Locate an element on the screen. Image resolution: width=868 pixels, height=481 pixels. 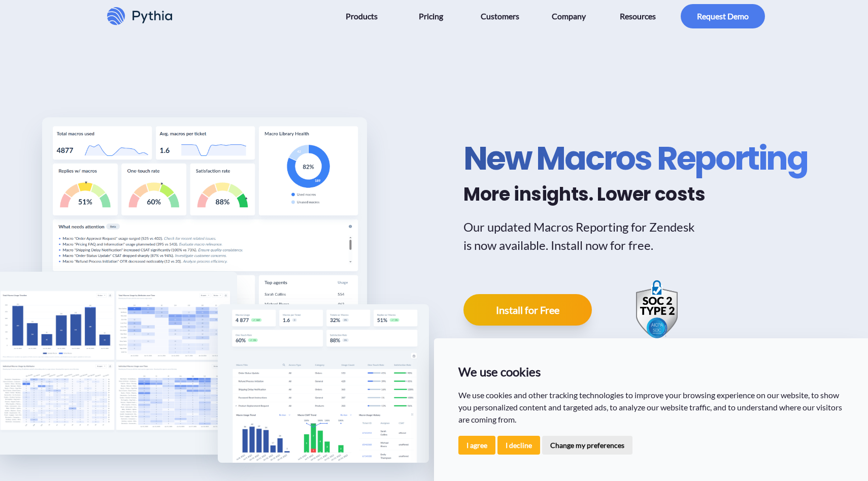
span: Products is located at coordinates (362, 16).